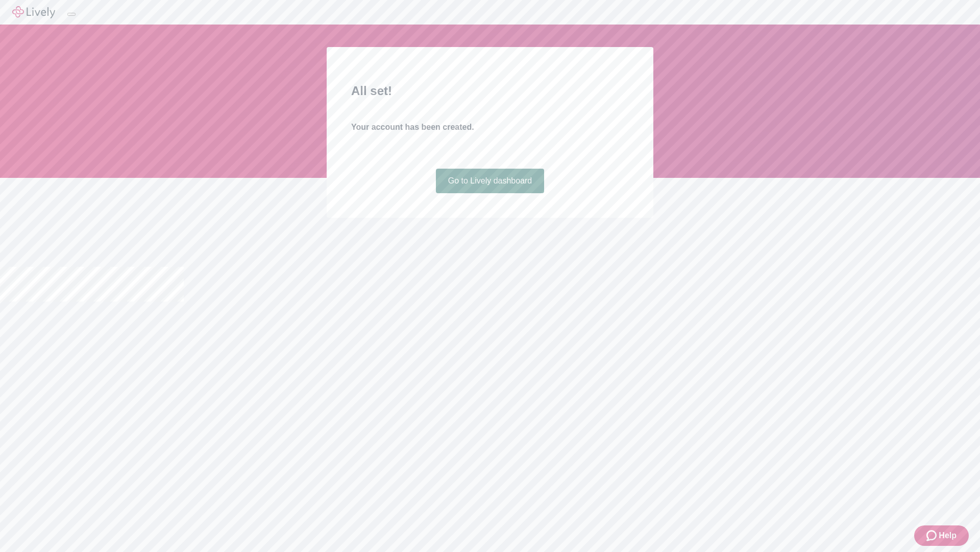  What do you see at coordinates (34, 12) in the screenshot?
I see `img: Lively` at bounding box center [34, 12].